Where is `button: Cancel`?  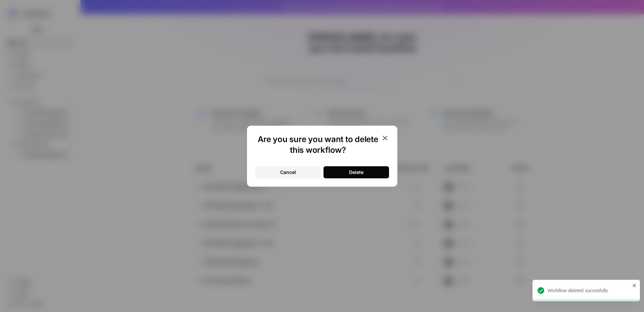
button: Cancel is located at coordinates (288, 172).